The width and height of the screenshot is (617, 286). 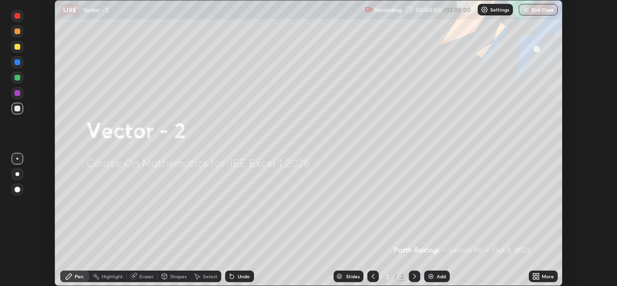 What do you see at coordinates (485, 10) in the screenshot?
I see `img: class-settings-icons` at bounding box center [485, 10].